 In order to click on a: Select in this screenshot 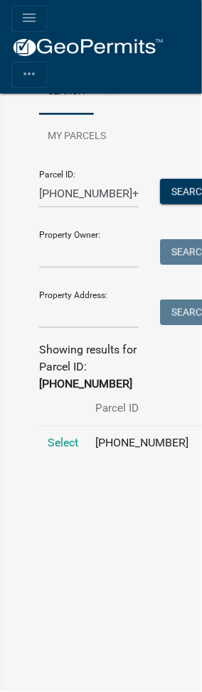, I will do `click(62, 443)`.